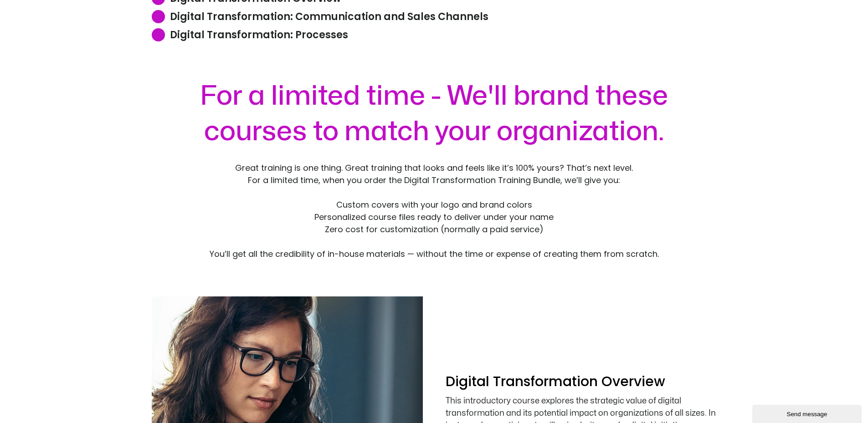 The height and width of the screenshot is (423, 868). I want to click on span: Digital Transformation: Processes, so click(258, 35).